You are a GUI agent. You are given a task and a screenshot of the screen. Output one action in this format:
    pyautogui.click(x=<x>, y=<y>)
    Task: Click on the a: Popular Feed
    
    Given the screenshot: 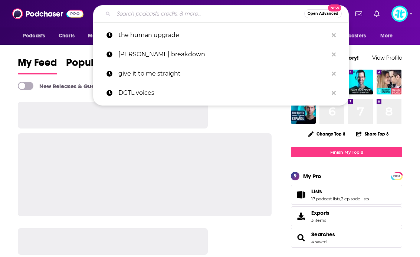 What is the action you would take?
    pyautogui.click(x=98, y=65)
    